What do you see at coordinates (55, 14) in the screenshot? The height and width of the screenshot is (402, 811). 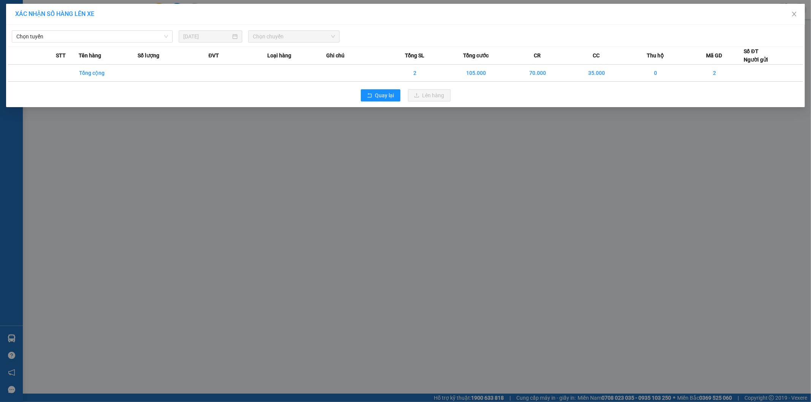 I see `span: XÁC NHẬN SỐ HÀNG LÊN XE` at bounding box center [55, 14].